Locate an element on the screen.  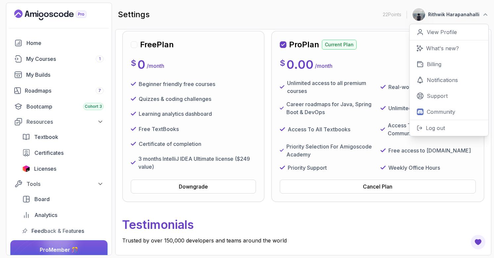
span: Analytics is located at coordinates (46, 215).